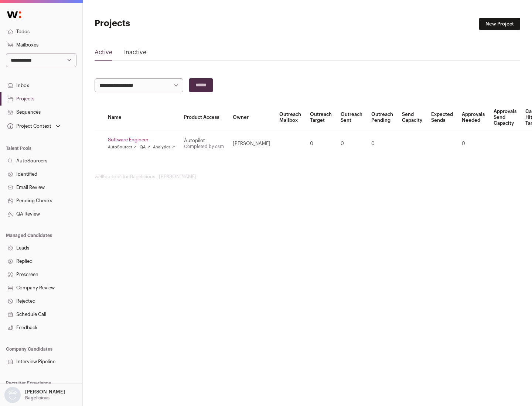 This screenshot has width=532, height=406. I want to click on th: Product Access, so click(204, 117).